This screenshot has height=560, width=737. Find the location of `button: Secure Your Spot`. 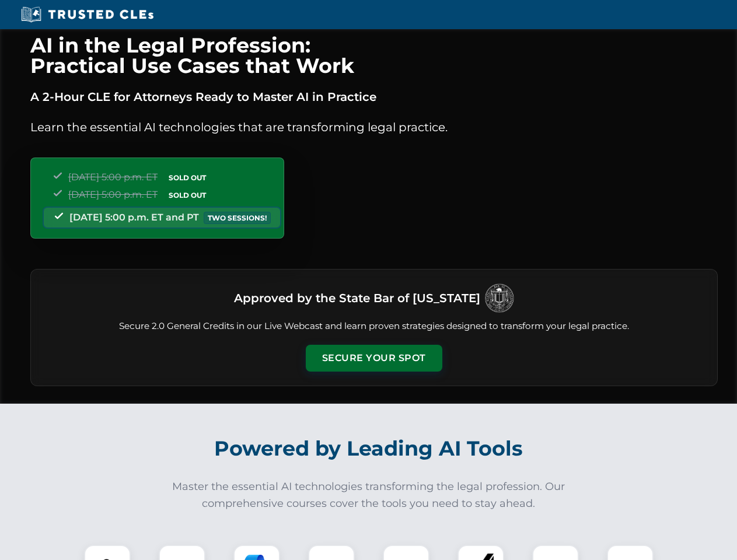

button: Secure Your Spot is located at coordinates (374, 358).